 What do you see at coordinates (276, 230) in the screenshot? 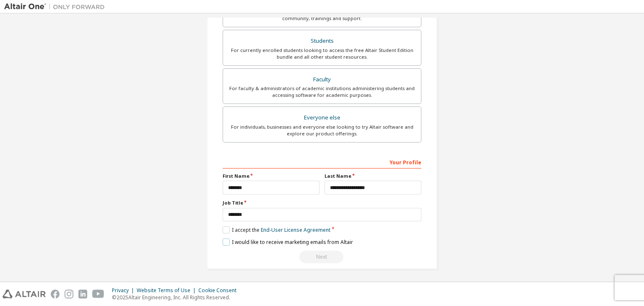
I see `label: I accept the` at bounding box center [276, 230].